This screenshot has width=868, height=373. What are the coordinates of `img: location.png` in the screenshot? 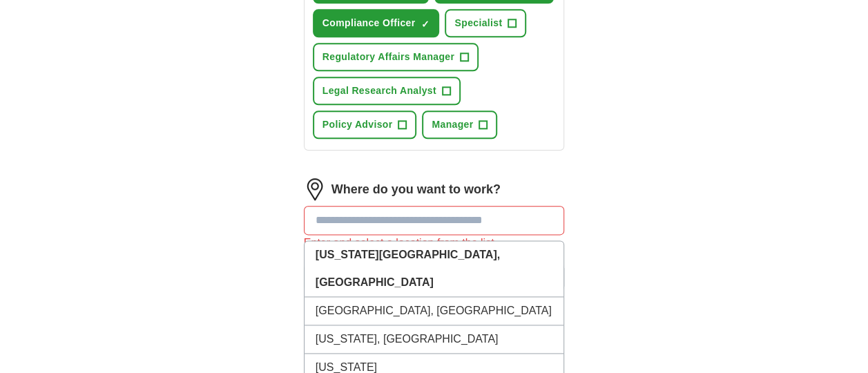 It's located at (315, 189).